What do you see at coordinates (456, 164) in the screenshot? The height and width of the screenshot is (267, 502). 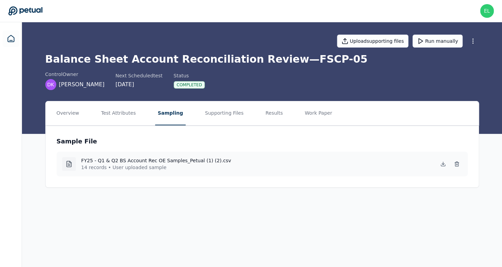 I see `button: Delete Sample File` at bounding box center [456, 164].